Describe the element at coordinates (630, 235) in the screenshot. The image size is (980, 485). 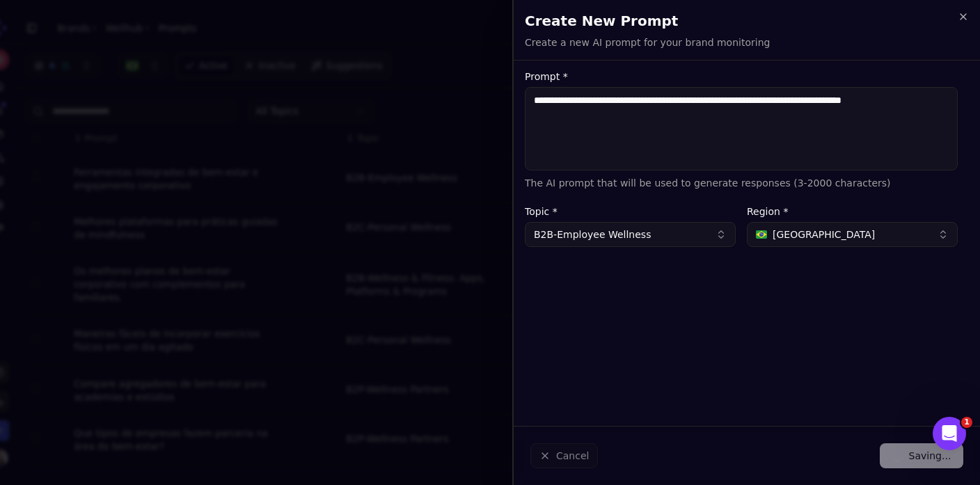
I see `button: B2B-Employee Wellness` at that location.